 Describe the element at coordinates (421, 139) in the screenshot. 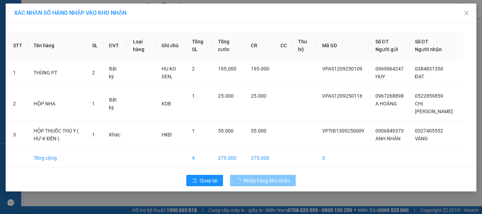

I see `span: VÀNG` at that location.